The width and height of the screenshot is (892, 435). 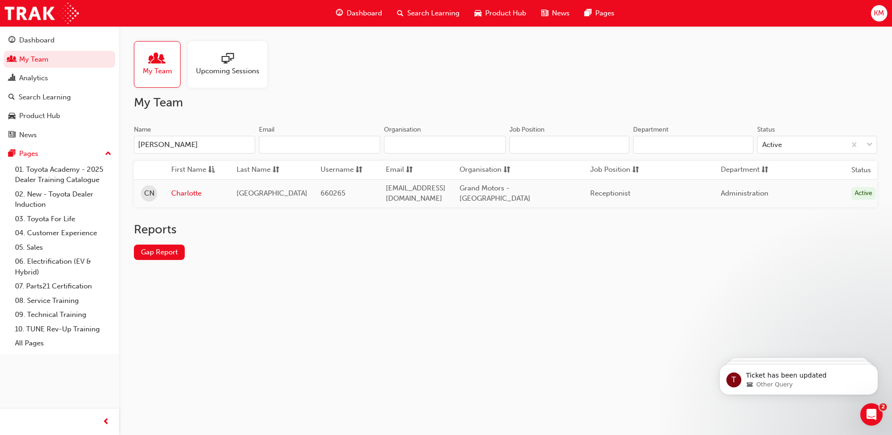 I want to click on th: Status, so click(x=861, y=170).